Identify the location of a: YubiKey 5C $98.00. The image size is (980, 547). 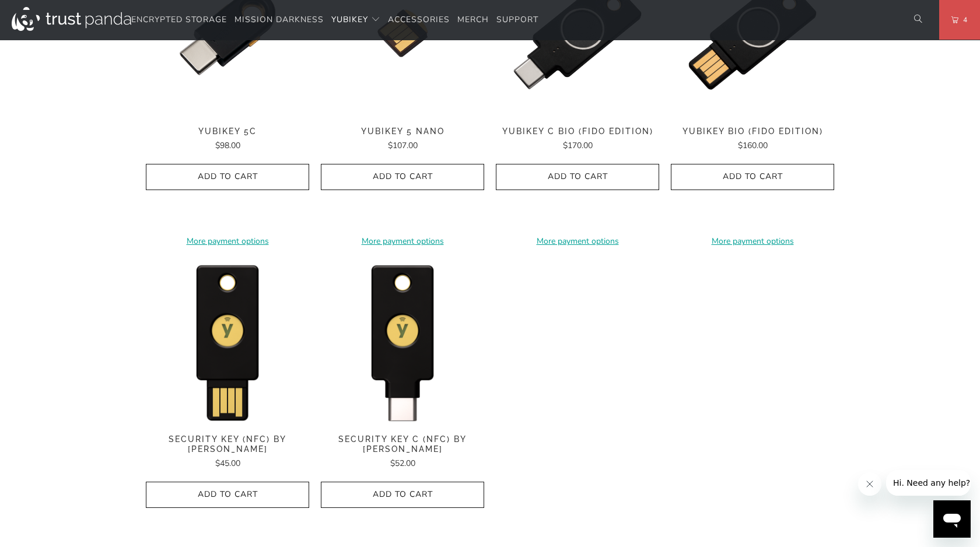
(227, 140).